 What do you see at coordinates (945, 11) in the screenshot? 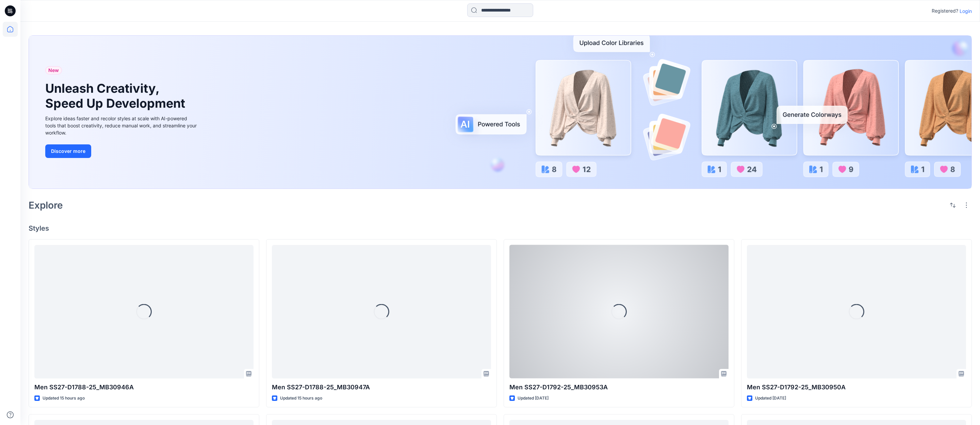
I see `p: Registered?` at bounding box center [945, 11].